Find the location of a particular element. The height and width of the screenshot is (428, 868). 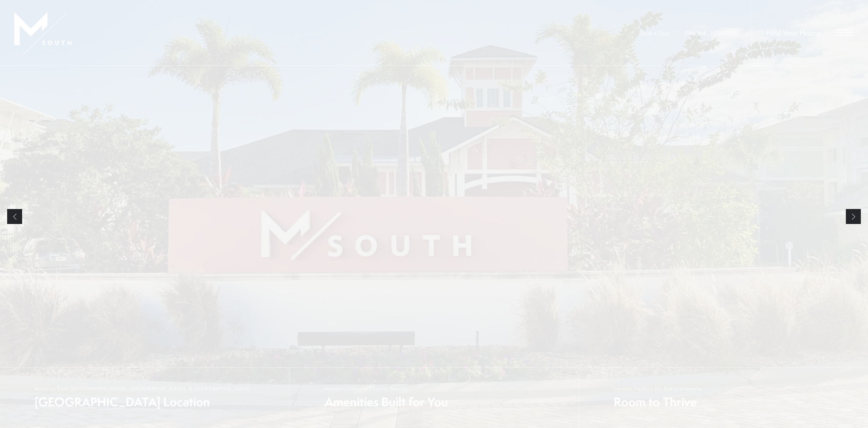

img: MSouth is located at coordinates (43, 33).